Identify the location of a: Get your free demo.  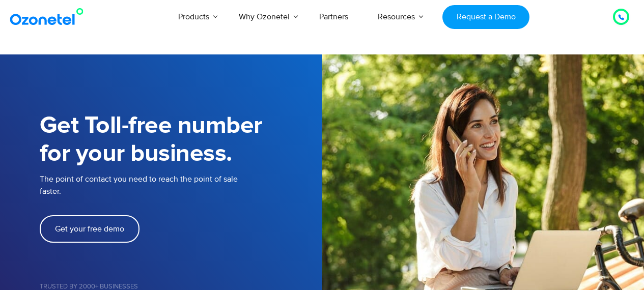
(90, 229).